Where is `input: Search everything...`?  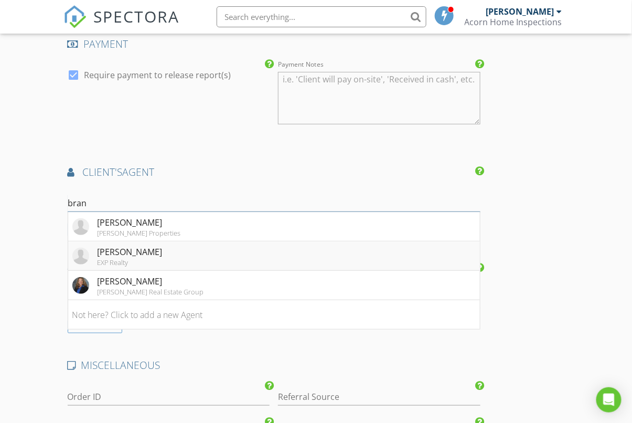
input: Search everything... is located at coordinates (322, 17).